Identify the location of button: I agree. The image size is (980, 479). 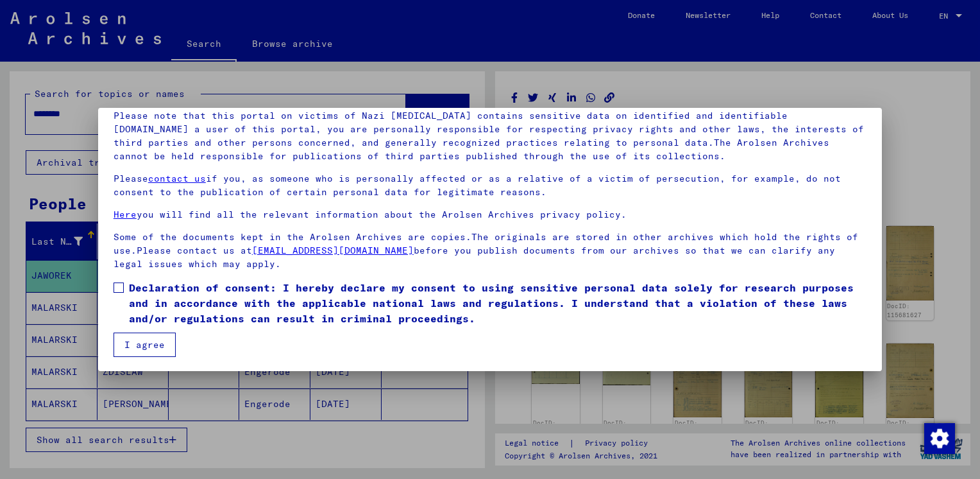
(144, 345).